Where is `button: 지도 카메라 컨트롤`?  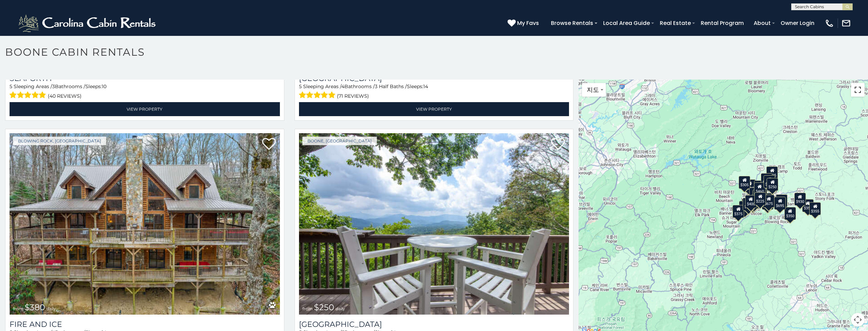 button: 지도 카메라 컨트롤 is located at coordinates (858, 319).